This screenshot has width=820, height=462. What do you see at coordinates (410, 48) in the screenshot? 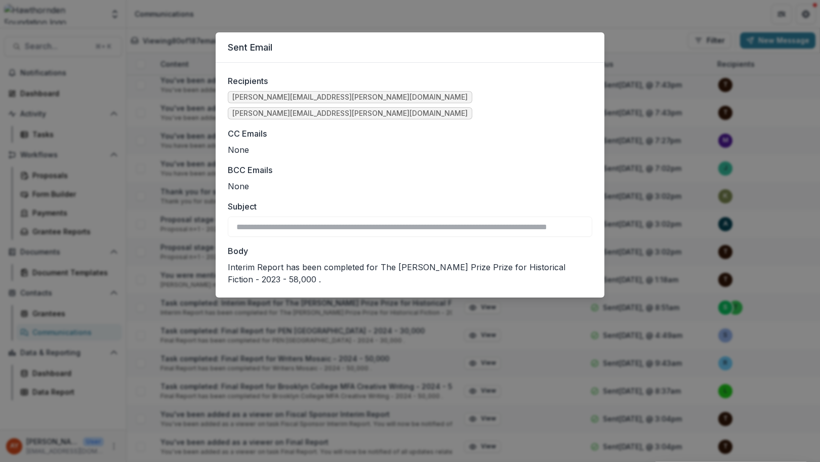
I see `header: Sent Email` at bounding box center [410, 48].